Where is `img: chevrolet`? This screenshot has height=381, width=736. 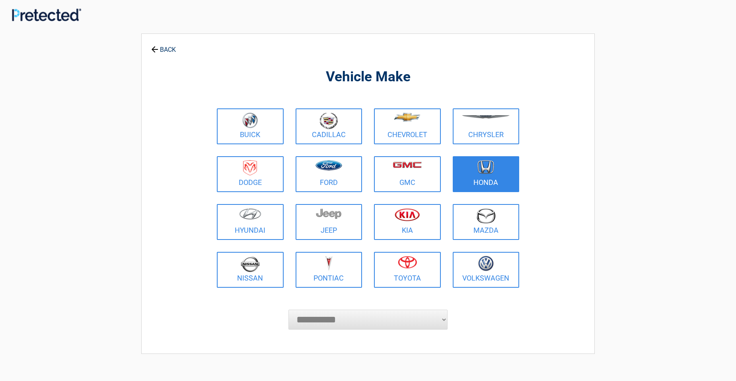 img: chevrolet is located at coordinates (407, 117).